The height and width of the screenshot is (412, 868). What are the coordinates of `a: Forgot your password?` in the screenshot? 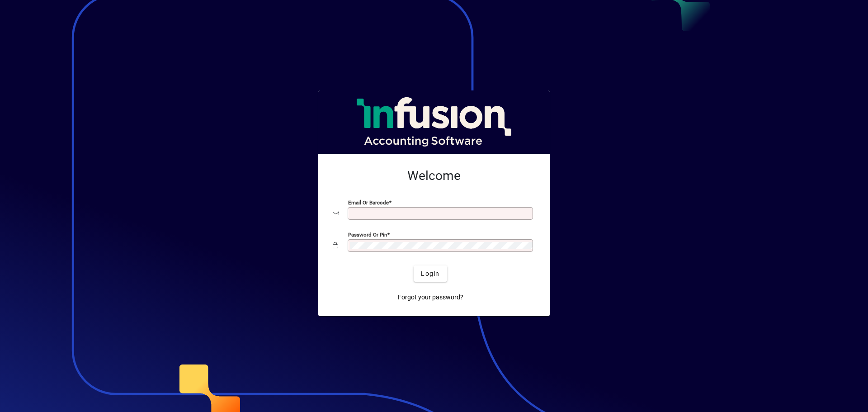 It's located at (430, 297).